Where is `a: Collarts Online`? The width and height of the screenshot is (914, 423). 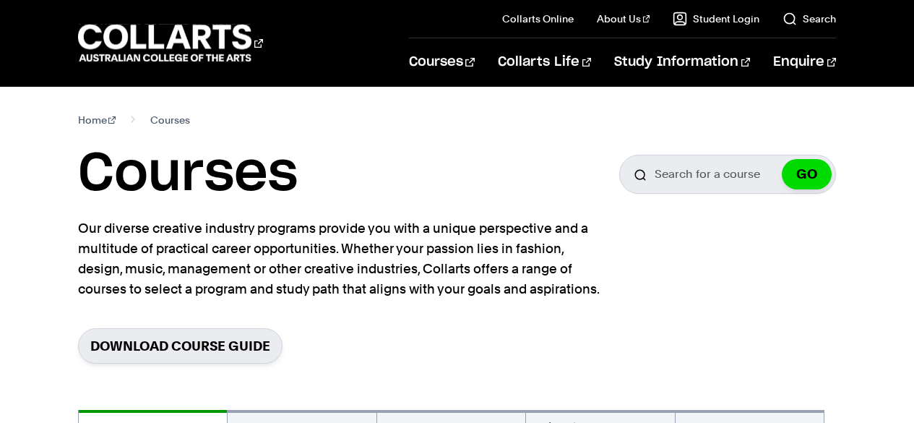
a: Collarts Online is located at coordinates (537, 19).